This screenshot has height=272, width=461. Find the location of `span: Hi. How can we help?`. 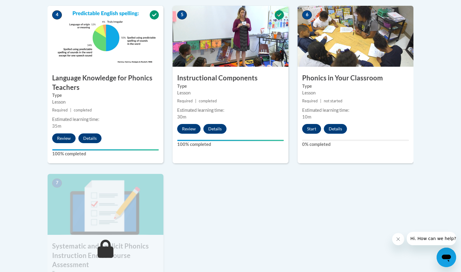

span: Hi. How can we help? is located at coordinates (27, 7).